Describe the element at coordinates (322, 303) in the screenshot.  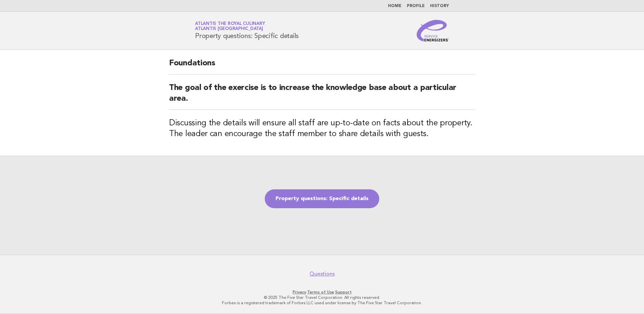
I see `p: Forbes is a registered trademark of Forbes LLC used under license by The Five Star Travel Corpora...` at that location.